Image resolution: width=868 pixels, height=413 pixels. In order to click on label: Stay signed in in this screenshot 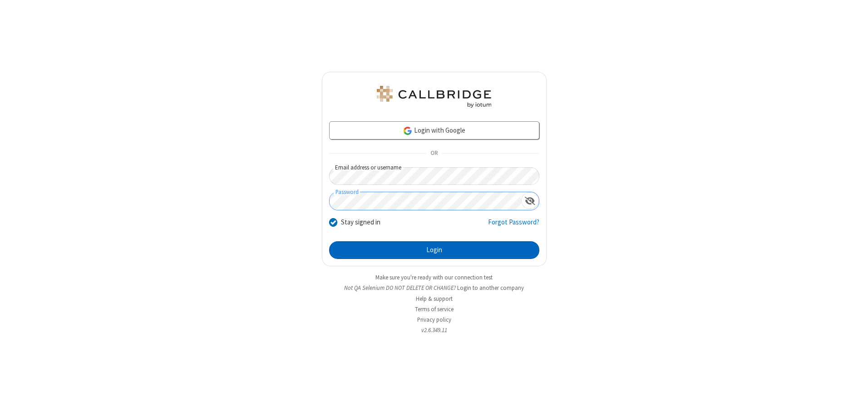, I will do `click(360, 222)`.